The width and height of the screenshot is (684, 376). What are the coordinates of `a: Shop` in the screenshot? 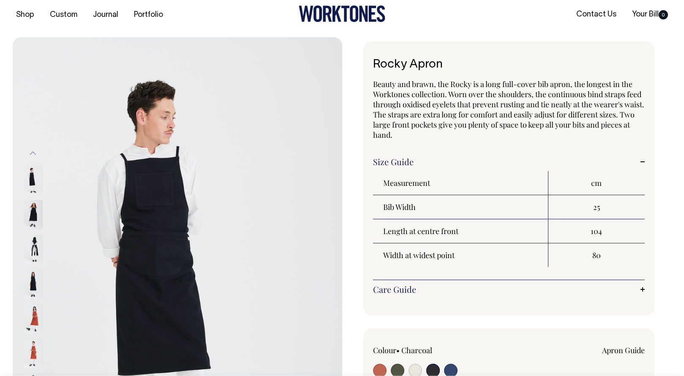 It's located at (25, 15).